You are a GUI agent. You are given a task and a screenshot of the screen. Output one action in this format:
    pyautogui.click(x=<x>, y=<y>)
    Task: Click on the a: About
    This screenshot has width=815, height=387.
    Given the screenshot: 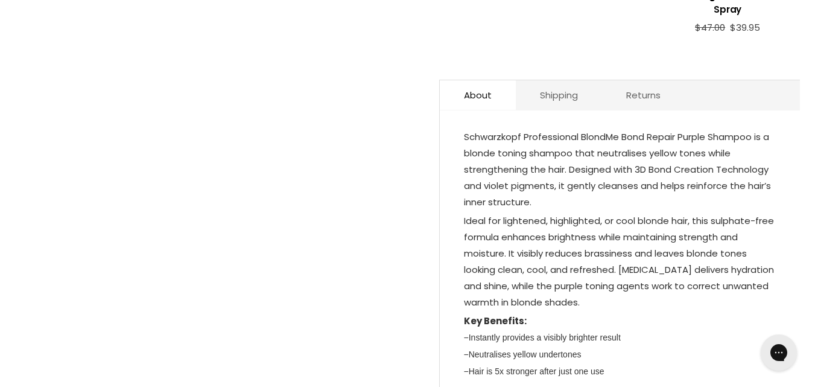 What is the action you would take?
    pyautogui.click(x=478, y=95)
    